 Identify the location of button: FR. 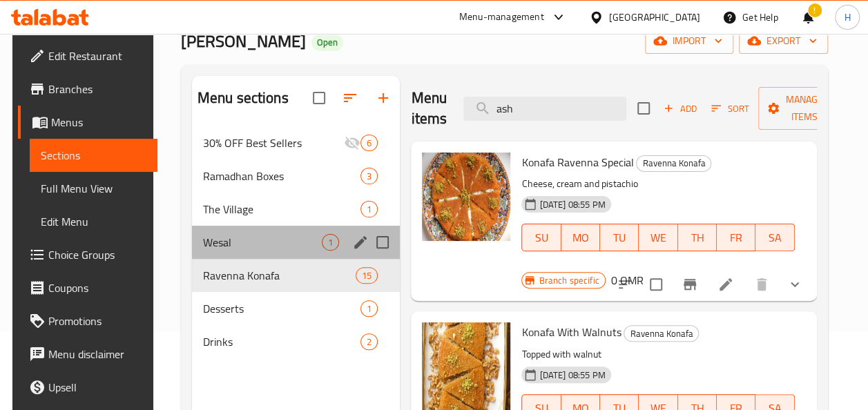
(736, 238).